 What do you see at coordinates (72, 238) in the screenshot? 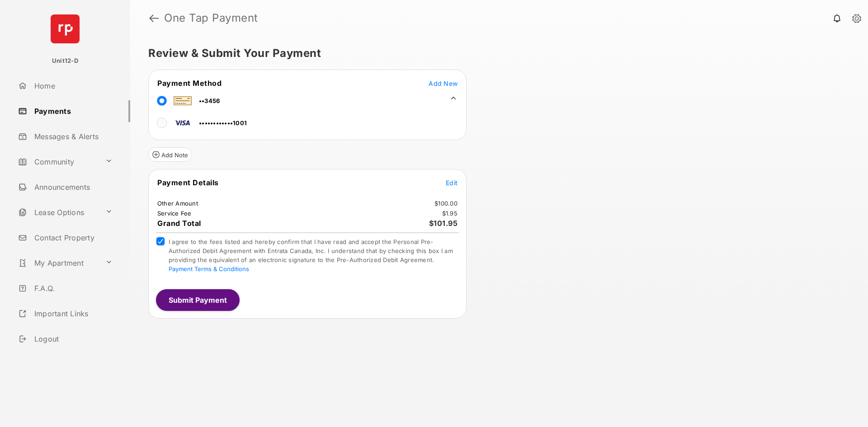
I see `a: Contact Property` at bounding box center [72, 238].